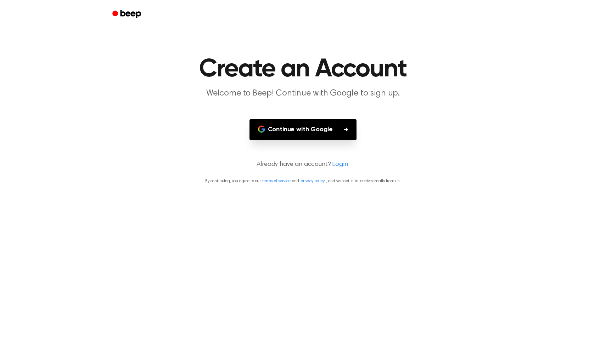  I want to click on a: privacy policy, so click(312, 181).